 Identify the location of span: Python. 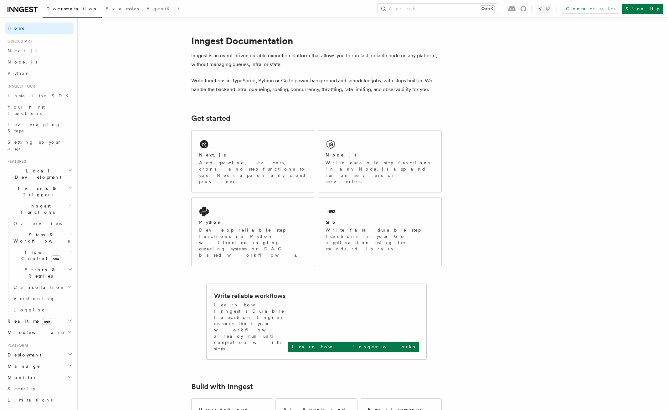
(19, 73).